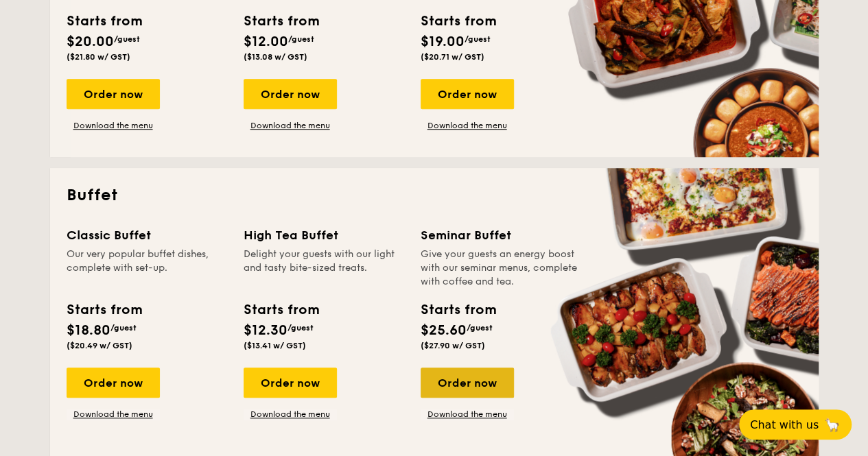 Image resolution: width=868 pixels, height=456 pixels. Describe the element at coordinates (324, 268) in the screenshot. I see `div: Delight your guests with our light and tasty bite-sized treats.` at that location.